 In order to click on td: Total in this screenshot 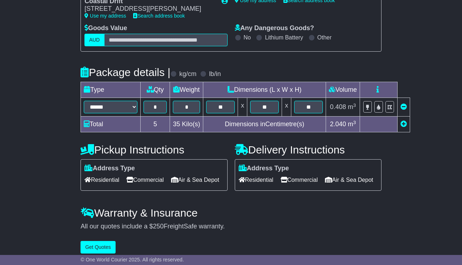, I will do `click(111, 124)`.